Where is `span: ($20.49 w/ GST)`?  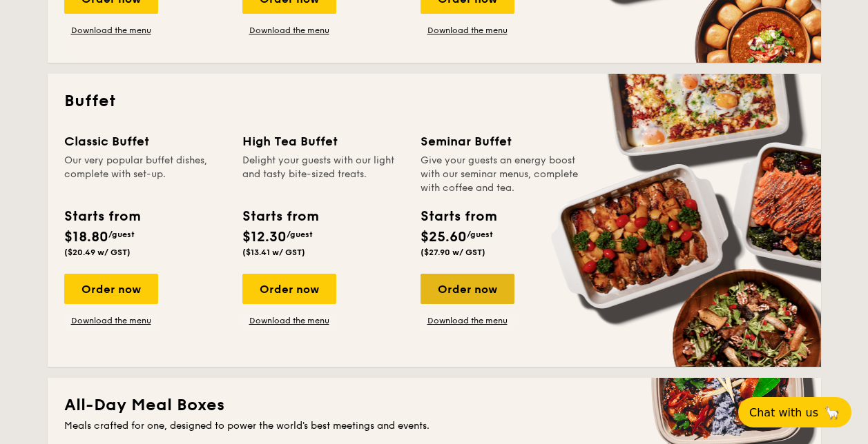 span: ($20.49 w/ GST) is located at coordinates (97, 252).